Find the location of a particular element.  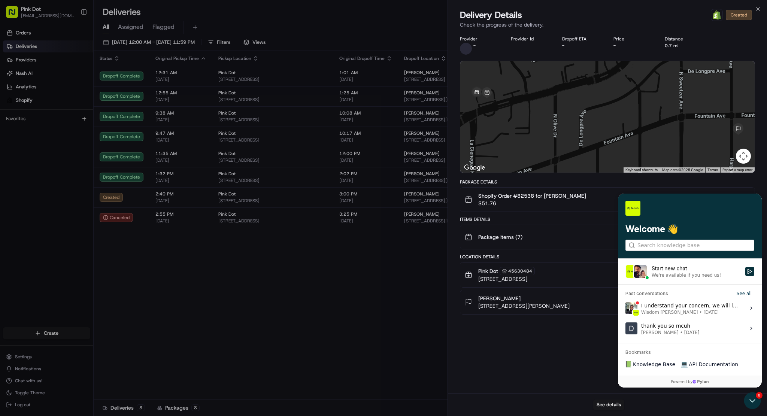

div: Dropoff ETA is located at coordinates (582, 39).